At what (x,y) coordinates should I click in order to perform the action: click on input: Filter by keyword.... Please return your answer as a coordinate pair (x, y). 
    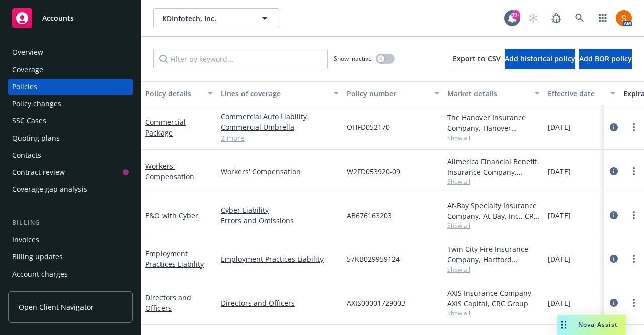
    Looking at the image, I should click on (240, 59).